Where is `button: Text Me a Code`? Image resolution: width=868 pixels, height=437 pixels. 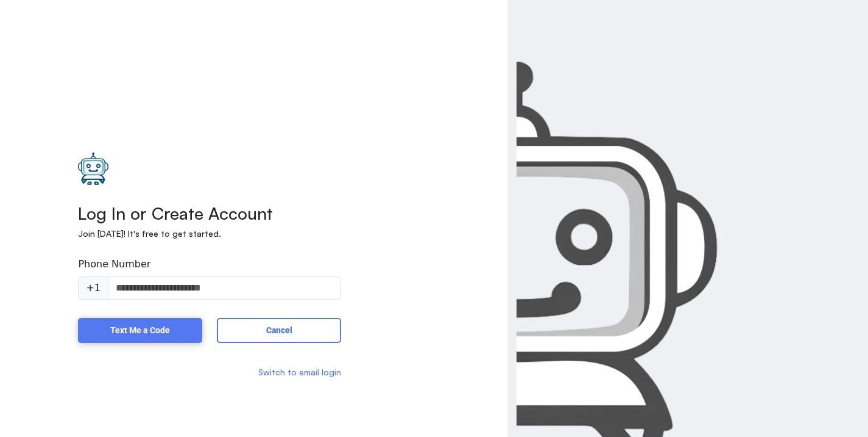 button: Text Me a Code is located at coordinates (140, 330).